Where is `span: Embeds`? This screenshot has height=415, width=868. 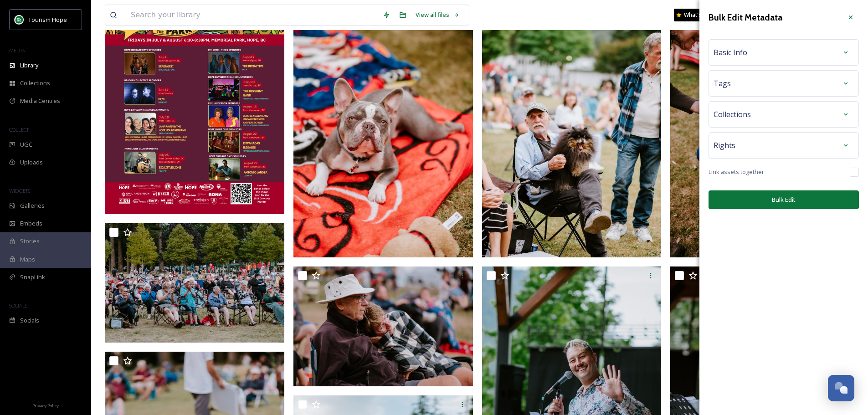
span: Embeds is located at coordinates (31, 224).